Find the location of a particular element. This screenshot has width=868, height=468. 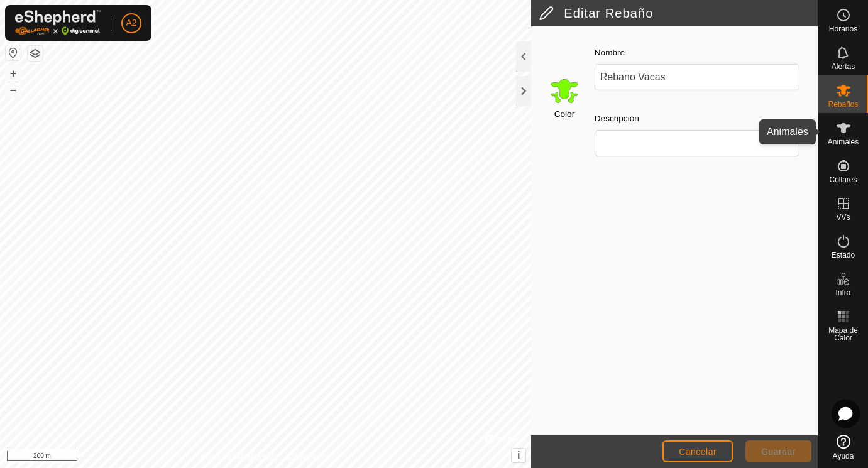

span: VVs is located at coordinates (843, 217).